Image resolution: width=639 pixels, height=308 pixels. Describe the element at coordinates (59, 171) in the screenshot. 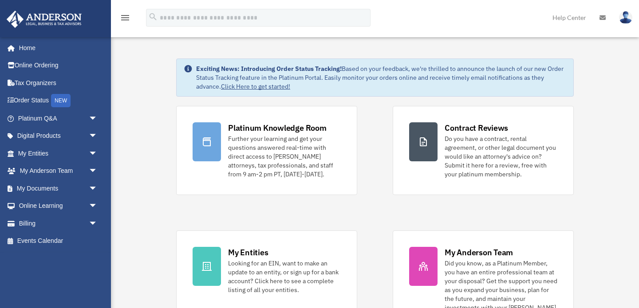

I see `a: My Anderson Teamarrow_drop_down` at that location.